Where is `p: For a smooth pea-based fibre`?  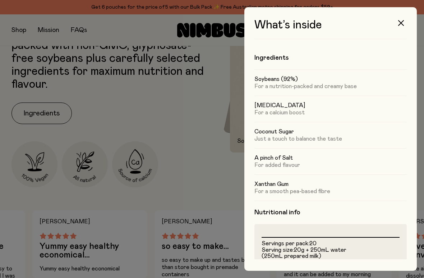 p: For a smooth pea-based fibre is located at coordinates (330, 191).